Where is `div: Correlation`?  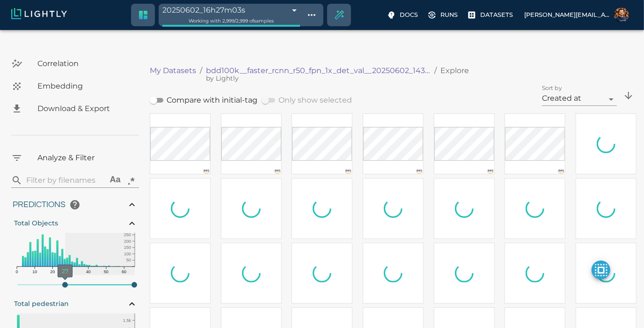 div: Correlation is located at coordinates (75, 64).